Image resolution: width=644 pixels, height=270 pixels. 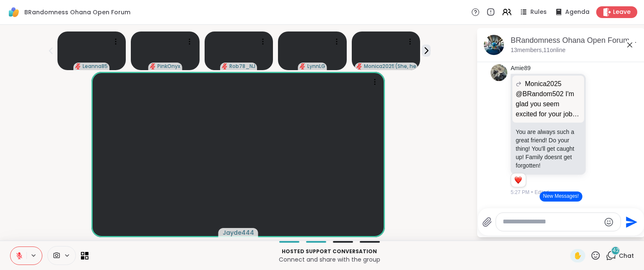 I want to click on span: Rob78_NJ, so click(x=242, y=66).